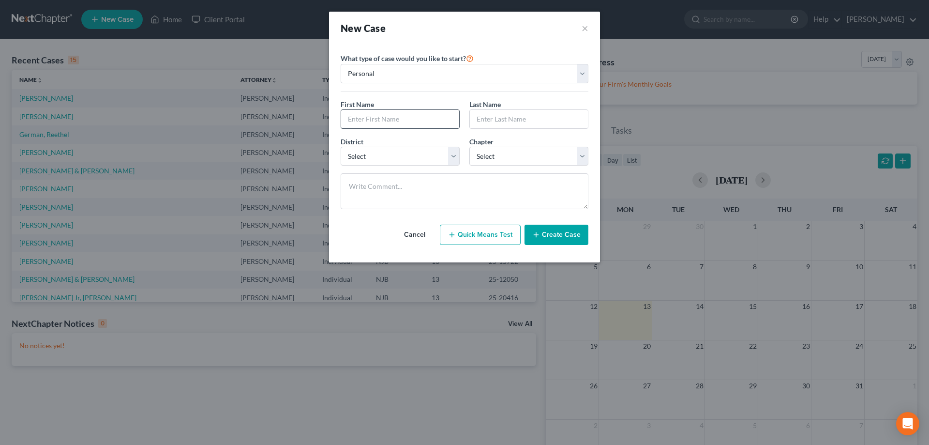 This screenshot has width=929, height=445. I want to click on span: Chapter, so click(481, 141).